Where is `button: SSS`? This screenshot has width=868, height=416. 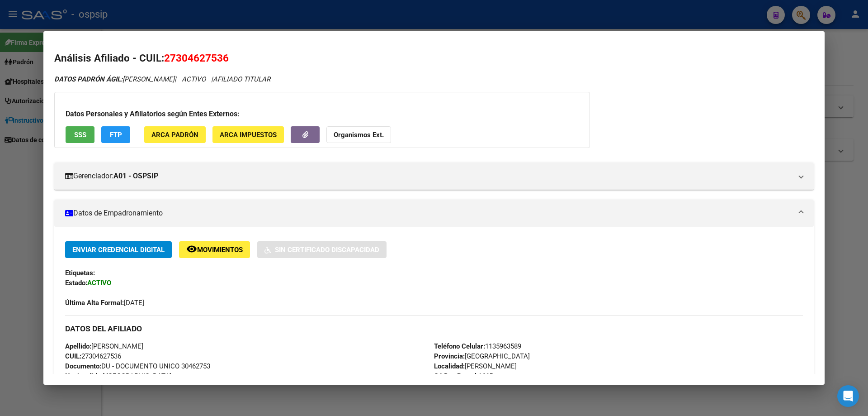
button: SSS is located at coordinates (80, 134).